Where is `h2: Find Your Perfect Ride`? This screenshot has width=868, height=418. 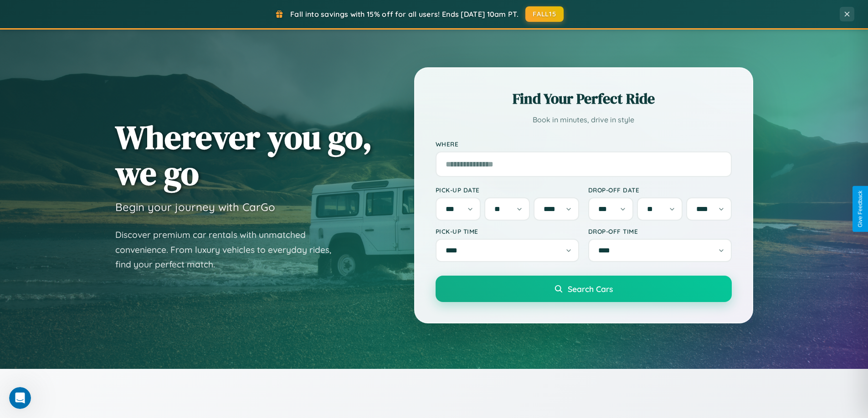
h2: Find Your Perfect Ride is located at coordinates (584, 98).